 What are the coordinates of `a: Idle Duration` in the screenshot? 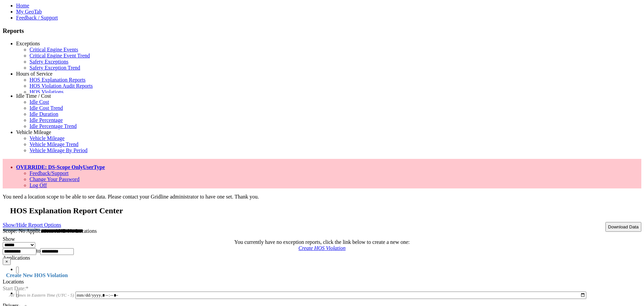 It's located at (44, 114).